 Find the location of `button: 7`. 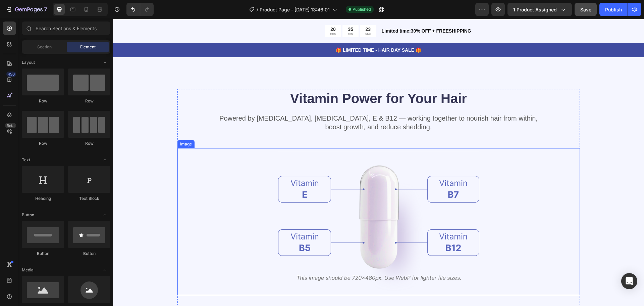

button: 7 is located at coordinates (26, 10).